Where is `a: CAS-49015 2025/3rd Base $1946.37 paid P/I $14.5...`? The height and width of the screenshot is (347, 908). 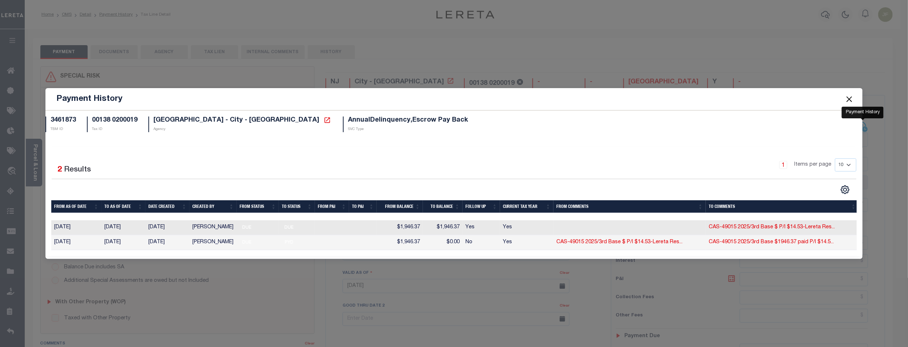
a: CAS-49015 2025/3rd Base $1946.37 paid P/I $14.5... is located at coordinates (771, 242).